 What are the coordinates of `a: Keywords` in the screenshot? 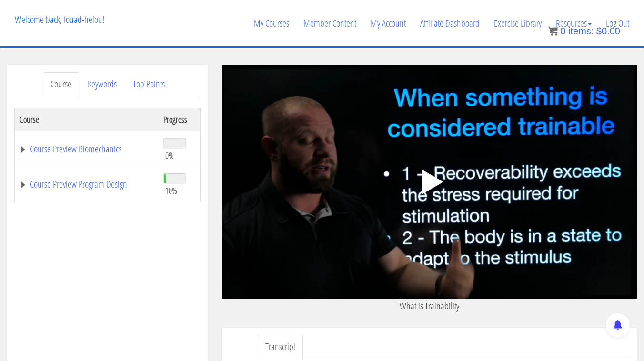 It's located at (102, 84).